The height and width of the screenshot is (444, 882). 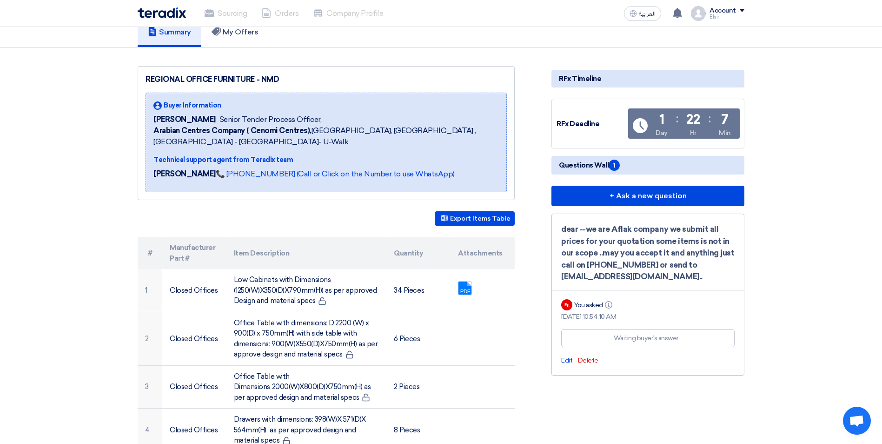 What do you see at coordinates (169, 32) in the screenshot?
I see `h5: Summary` at bounding box center [169, 32].